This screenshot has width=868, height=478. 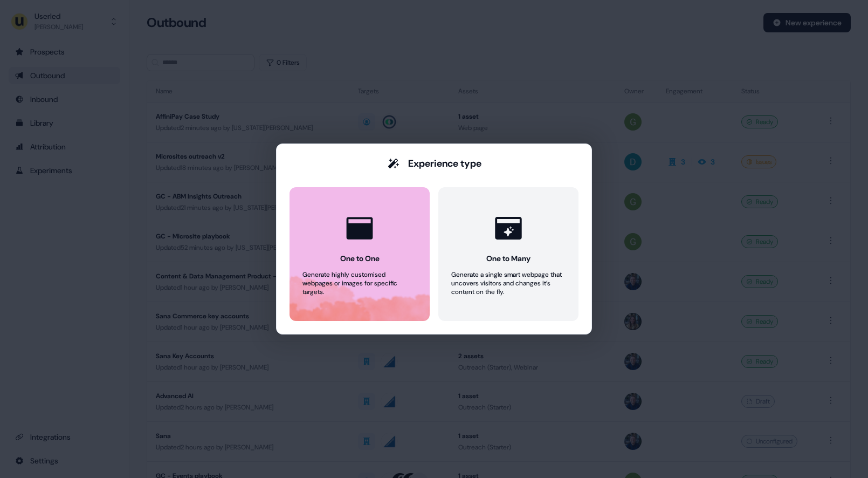 What do you see at coordinates (509, 283) in the screenshot?
I see `div: Generate a single smart webpage that uncovers visitors and changes it’s content on the fly.` at bounding box center [509, 283].